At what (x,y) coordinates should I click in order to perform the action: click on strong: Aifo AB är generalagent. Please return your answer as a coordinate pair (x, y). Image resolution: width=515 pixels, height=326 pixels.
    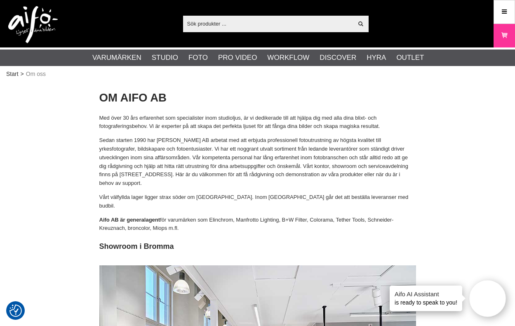
    Looking at the image, I should click on (130, 219).